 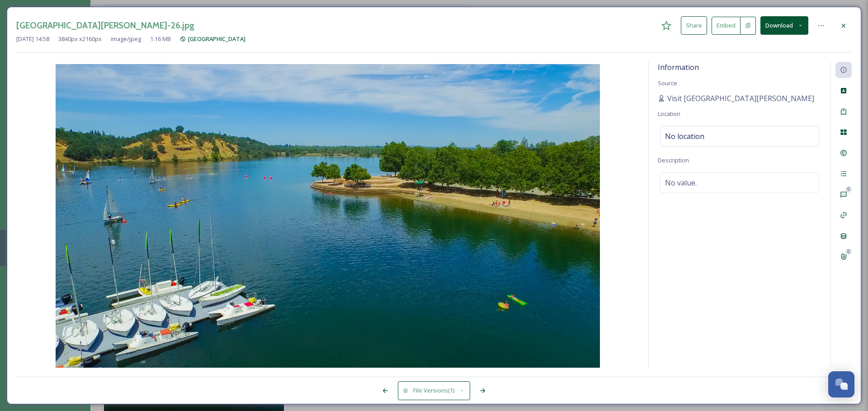 I want to click on span: Information, so click(x=678, y=67).